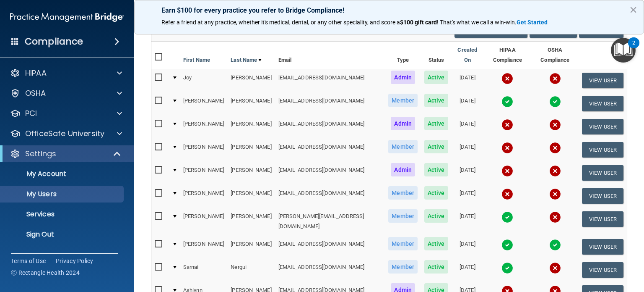  What do you see at coordinates (40, 154) in the screenshot?
I see `p: Settings` at bounding box center [40, 154].